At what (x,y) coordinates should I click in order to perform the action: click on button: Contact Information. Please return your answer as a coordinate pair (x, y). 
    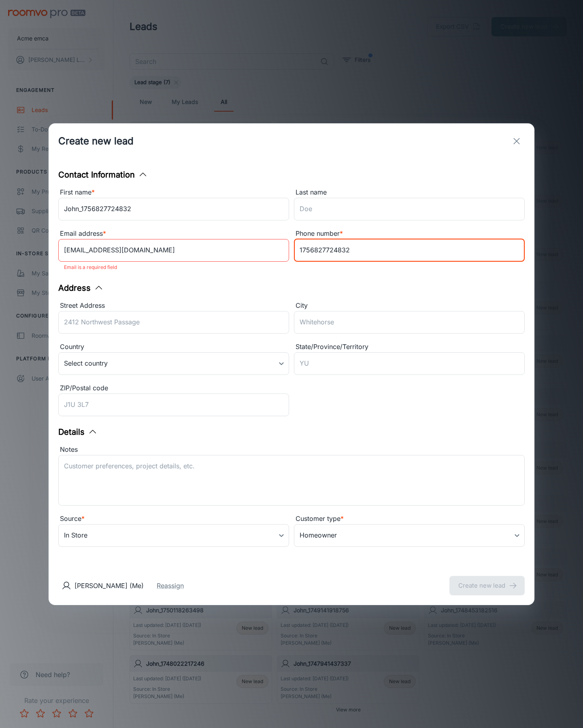
    Looking at the image, I should click on (103, 175).